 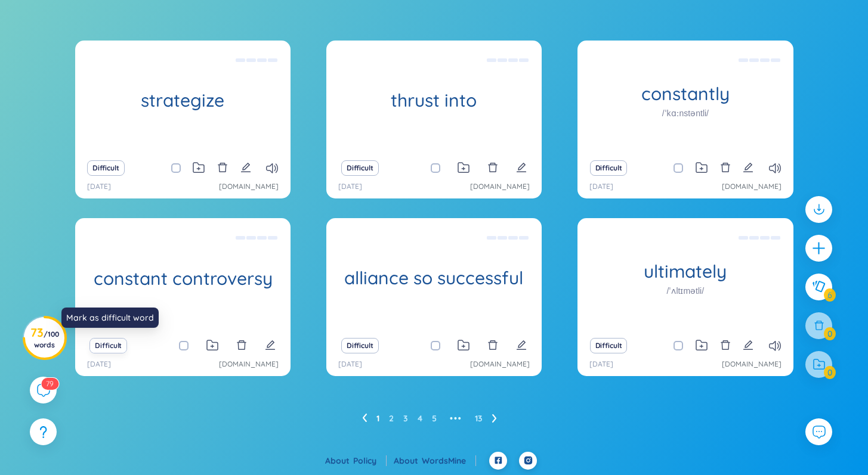 I want to click on li: 4, so click(x=420, y=419).